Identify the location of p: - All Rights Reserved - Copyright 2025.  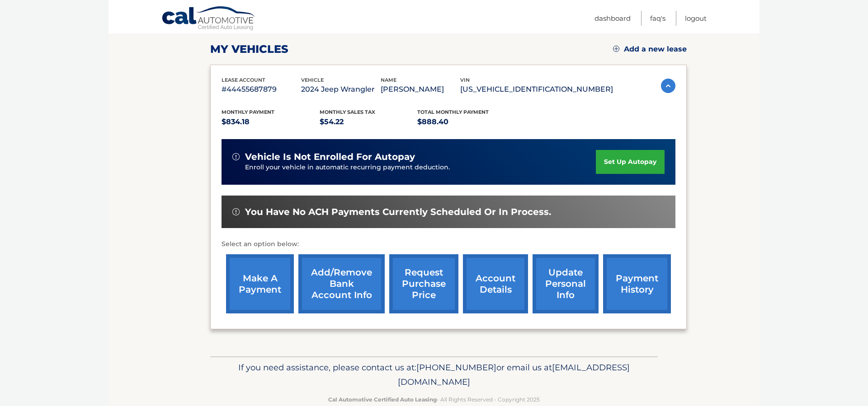
(434, 400).